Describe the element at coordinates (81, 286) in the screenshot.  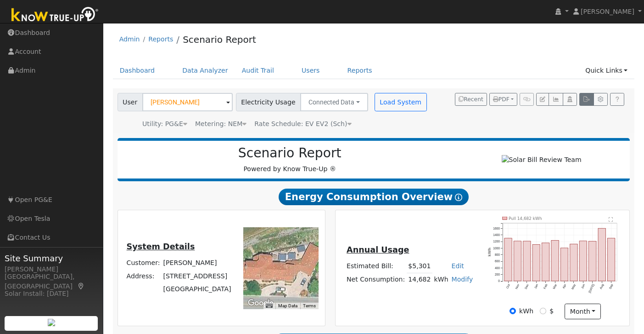
I see `a: Map` at that location.